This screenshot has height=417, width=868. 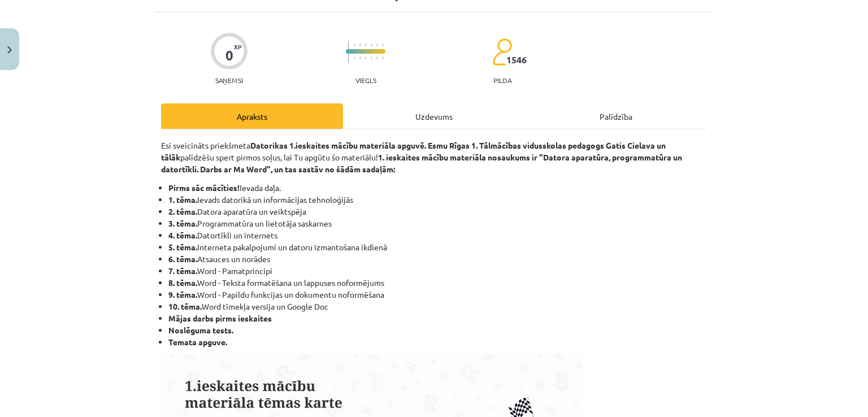 What do you see at coordinates (183, 211) in the screenshot?
I see `b: 2. tēma.` at bounding box center [183, 211].